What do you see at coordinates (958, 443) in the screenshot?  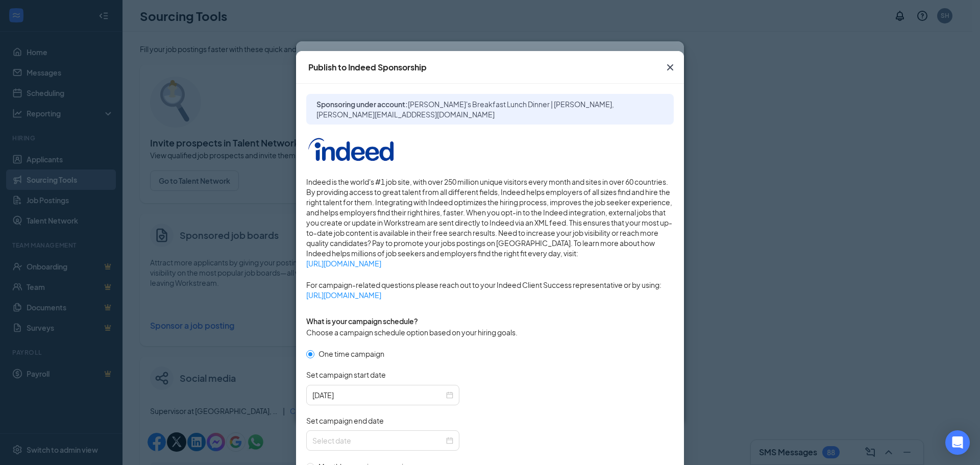 I see `div: Open Intercom Messenger` at bounding box center [958, 443].